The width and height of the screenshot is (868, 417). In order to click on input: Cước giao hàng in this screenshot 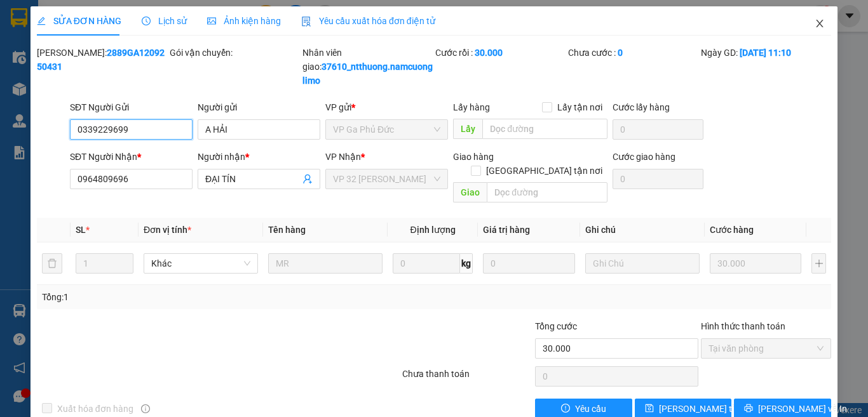, I will do `click(658, 179)`.